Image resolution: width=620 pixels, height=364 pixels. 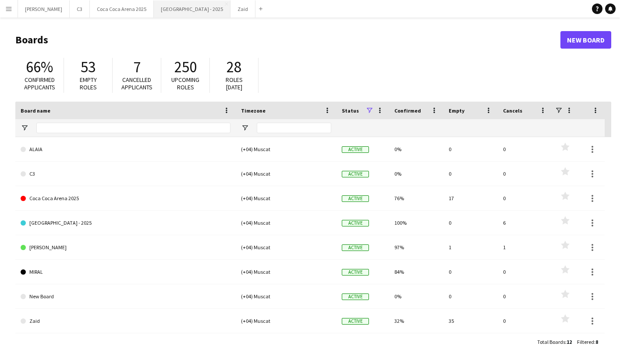 What do you see at coordinates (288, 40) in the screenshot?
I see `h1: Boards` at bounding box center [288, 40].